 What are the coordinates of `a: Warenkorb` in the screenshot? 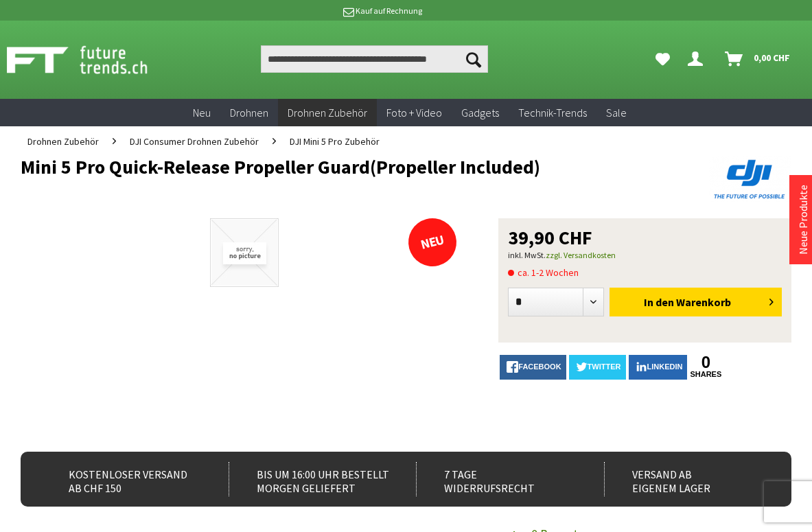 It's located at (757, 59).